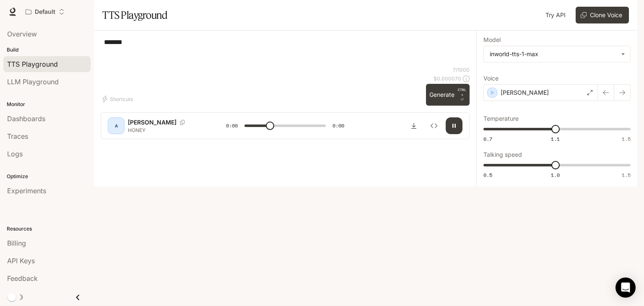 The image size is (644, 306). What do you see at coordinates (45, 12) in the screenshot?
I see `p: Default` at bounding box center [45, 12].